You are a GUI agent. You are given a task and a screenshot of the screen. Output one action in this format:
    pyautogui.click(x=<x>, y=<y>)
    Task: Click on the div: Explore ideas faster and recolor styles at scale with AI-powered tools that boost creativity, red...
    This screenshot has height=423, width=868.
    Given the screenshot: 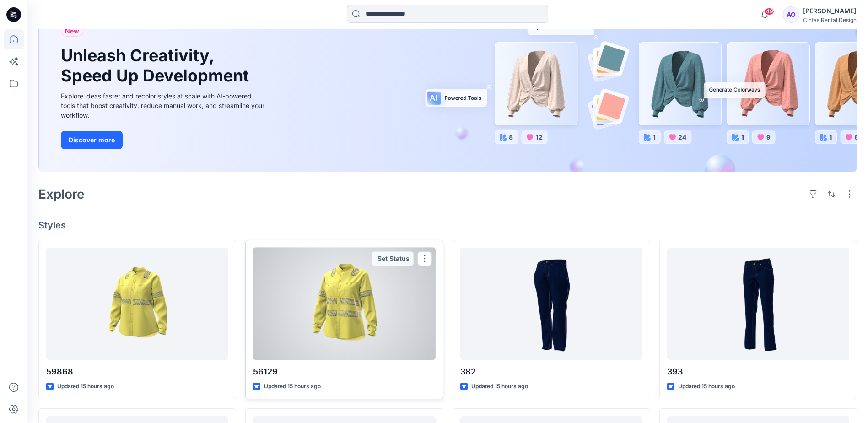 What is the action you would take?
    pyautogui.click(x=164, y=105)
    